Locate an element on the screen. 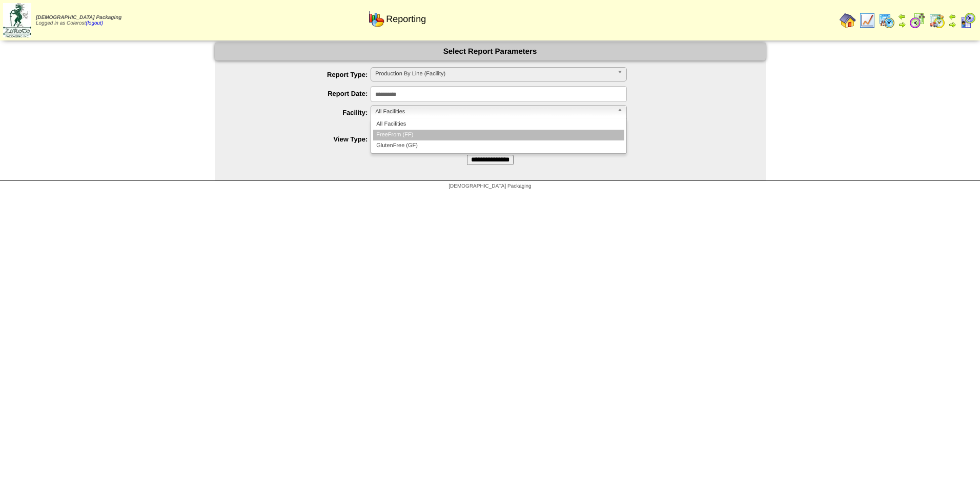  span: All Facilities is located at coordinates (494, 112).